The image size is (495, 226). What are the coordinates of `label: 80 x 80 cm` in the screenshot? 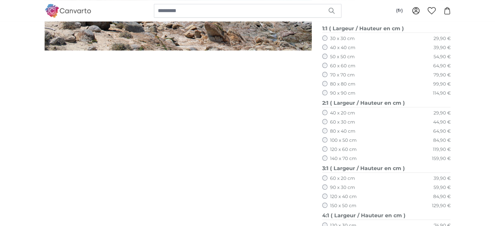 It's located at (343, 84).